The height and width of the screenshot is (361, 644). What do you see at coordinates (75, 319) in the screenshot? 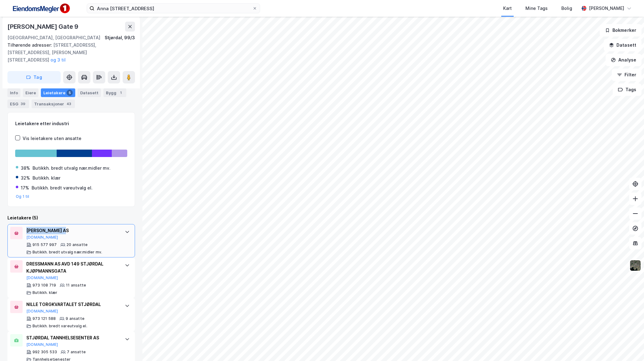
I see `div: 9 ansatte` at bounding box center [75, 319].